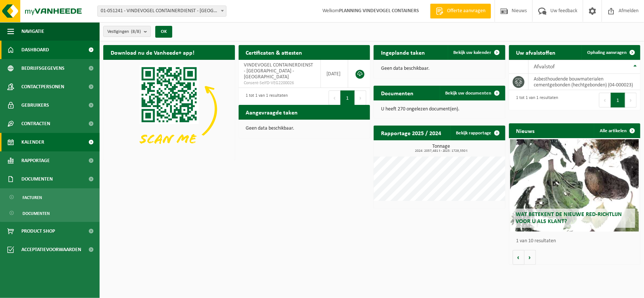  I want to click on button: Vestigingen(8/8), so click(127, 31).